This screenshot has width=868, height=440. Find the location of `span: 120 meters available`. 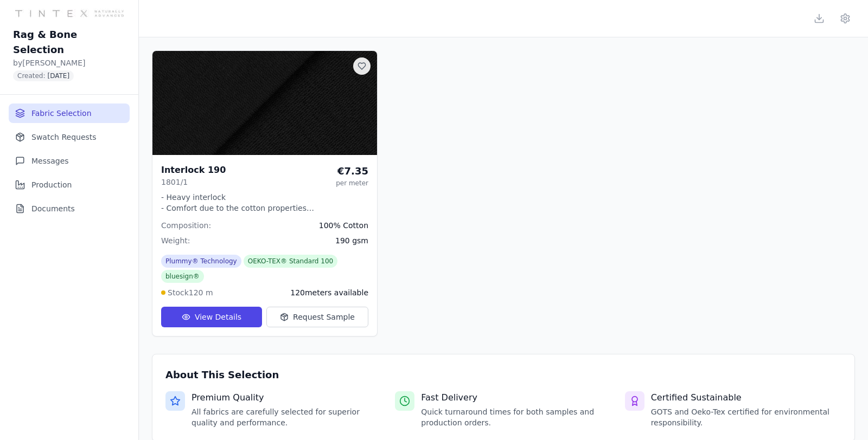

span: 120 meters available is located at coordinates (330, 292).